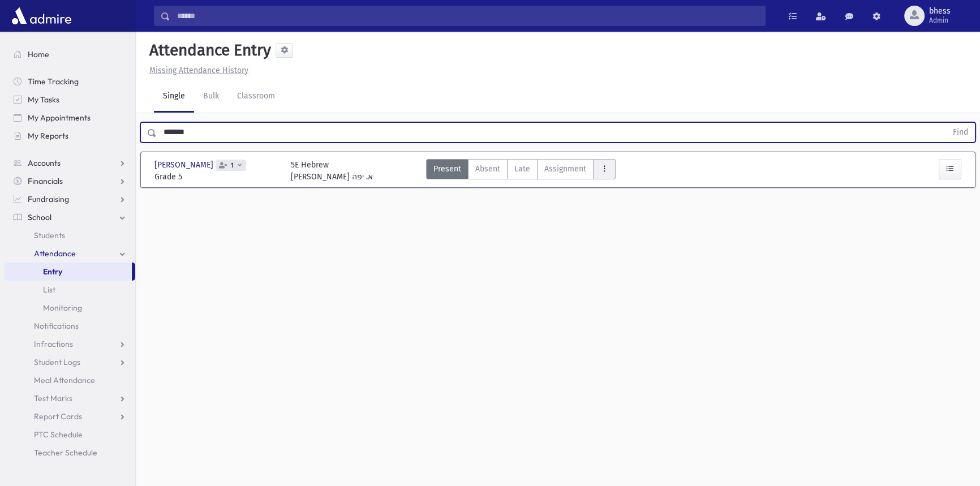 This screenshot has width=980, height=486. I want to click on span: Present, so click(447, 169).